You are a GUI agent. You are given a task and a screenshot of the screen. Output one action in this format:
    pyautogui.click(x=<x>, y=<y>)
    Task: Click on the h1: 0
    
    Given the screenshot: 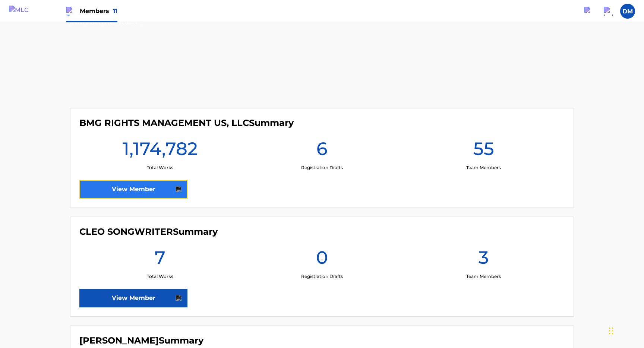 What is the action you would take?
    pyautogui.click(x=322, y=260)
    